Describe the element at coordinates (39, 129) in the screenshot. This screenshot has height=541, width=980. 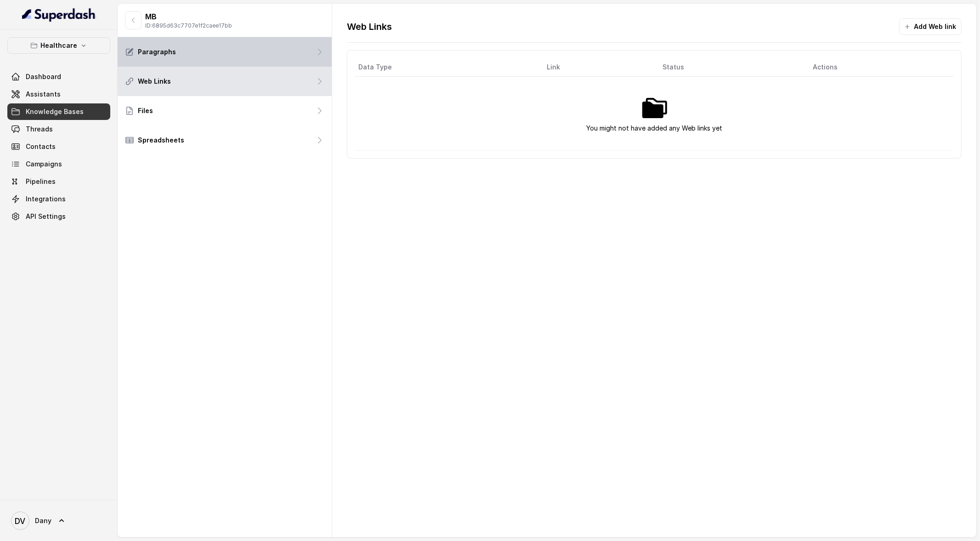
I see `span: Threads` at that location.